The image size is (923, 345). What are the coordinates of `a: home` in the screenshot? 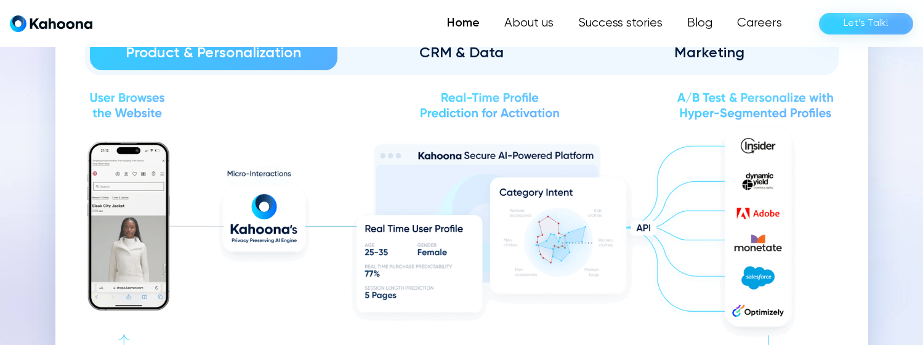 It's located at (51, 23).